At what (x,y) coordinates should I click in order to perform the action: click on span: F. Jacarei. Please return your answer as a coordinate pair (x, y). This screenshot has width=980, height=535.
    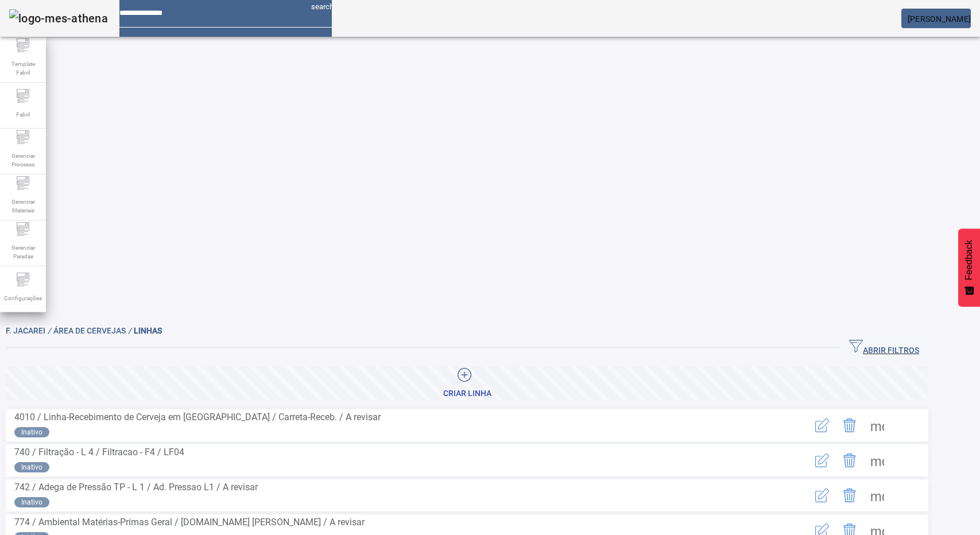
    Looking at the image, I should click on (30, 331).